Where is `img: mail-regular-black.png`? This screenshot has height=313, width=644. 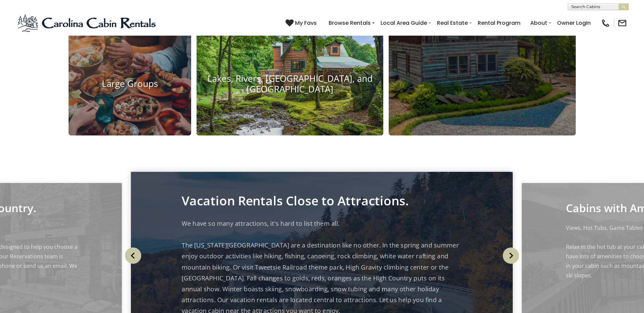
img: mail-regular-black.png is located at coordinates (623, 23).